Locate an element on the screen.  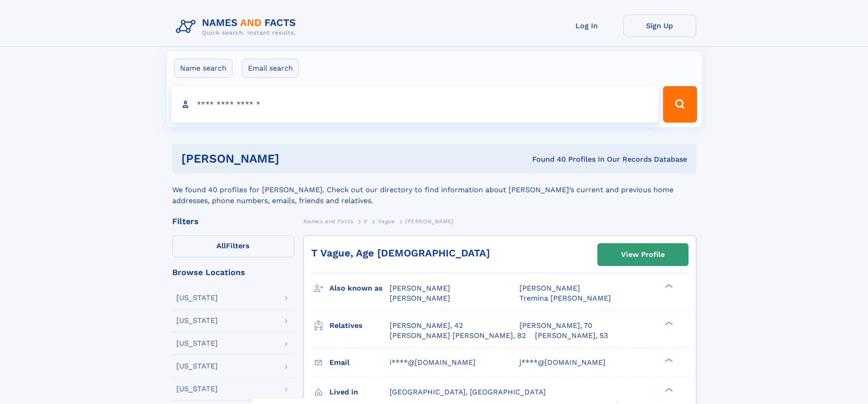
a: Vague is located at coordinates (386, 221).